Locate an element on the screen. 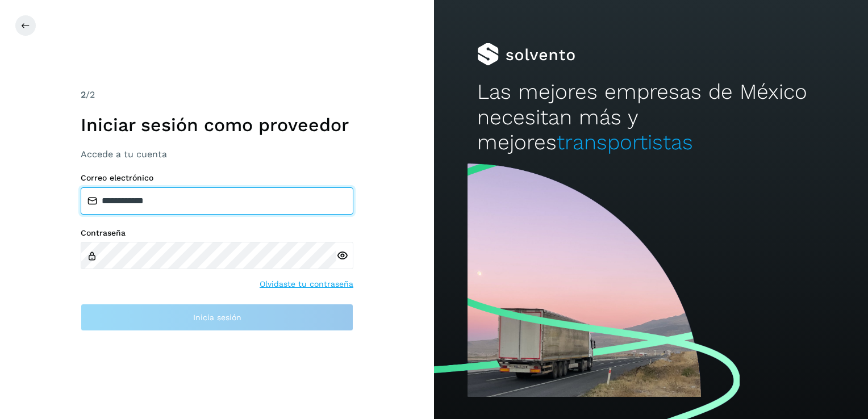  span: transportistas is located at coordinates (625, 142).